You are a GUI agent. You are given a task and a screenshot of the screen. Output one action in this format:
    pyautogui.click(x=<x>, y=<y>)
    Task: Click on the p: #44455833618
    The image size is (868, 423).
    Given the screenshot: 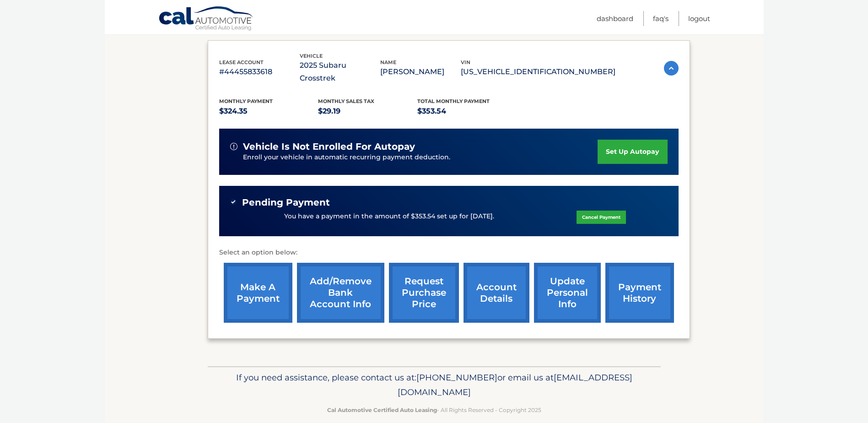 What is the action you would take?
    pyautogui.click(x=259, y=72)
    